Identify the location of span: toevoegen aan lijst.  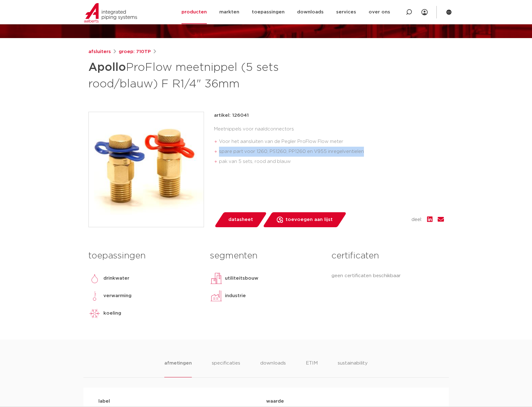
(309, 220).